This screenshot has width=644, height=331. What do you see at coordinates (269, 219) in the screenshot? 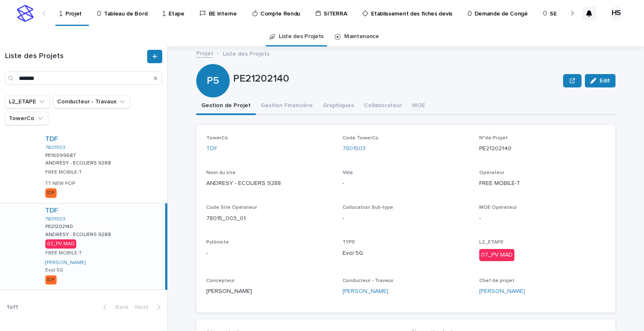
I see `p: 78015_003_01` at bounding box center [269, 219].